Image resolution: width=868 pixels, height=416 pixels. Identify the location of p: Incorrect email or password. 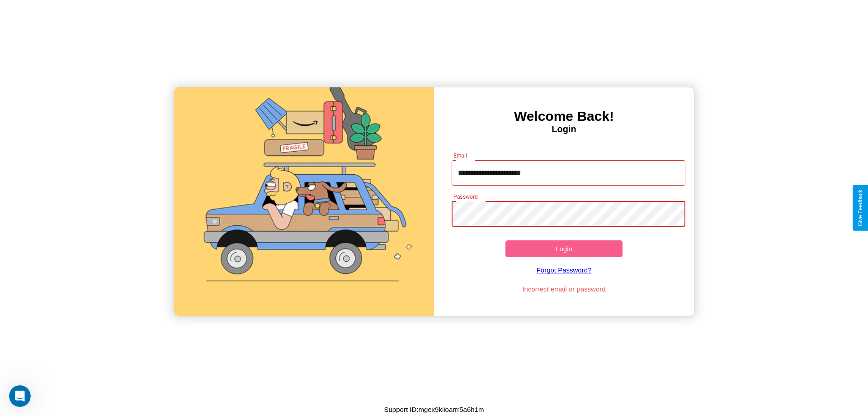
(564, 288).